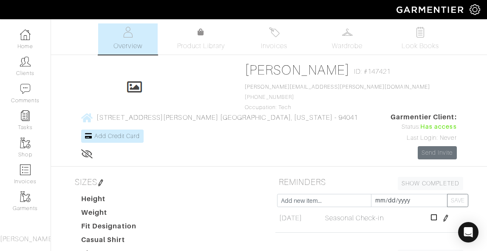 This screenshot has width=487, height=251. What do you see at coordinates (371, 182) in the screenshot?
I see `h5: REMINDERS` at bounding box center [371, 182].